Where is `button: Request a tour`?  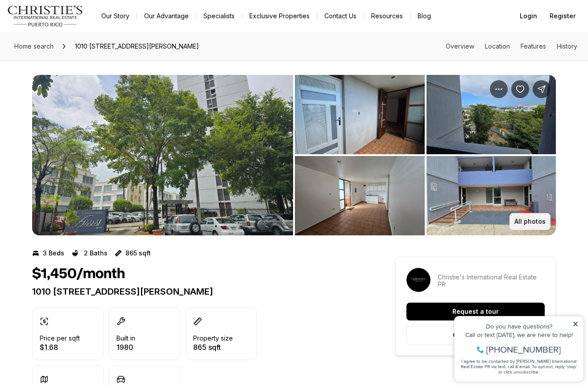 button: Request a tour is located at coordinates (476, 312).